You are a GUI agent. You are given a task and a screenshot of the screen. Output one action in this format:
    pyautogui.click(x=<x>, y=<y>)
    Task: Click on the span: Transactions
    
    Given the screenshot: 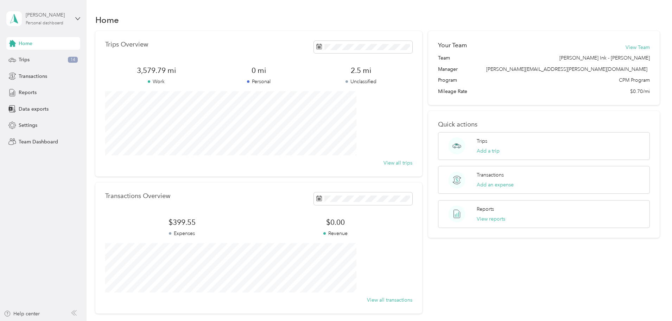 What is the action you would take?
    pyautogui.click(x=33, y=76)
    